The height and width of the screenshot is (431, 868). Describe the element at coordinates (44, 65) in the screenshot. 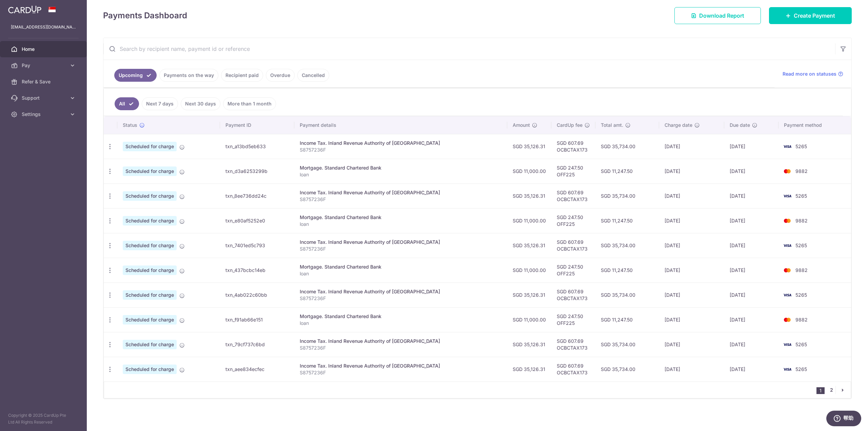

I see `span: Pay` at that location.